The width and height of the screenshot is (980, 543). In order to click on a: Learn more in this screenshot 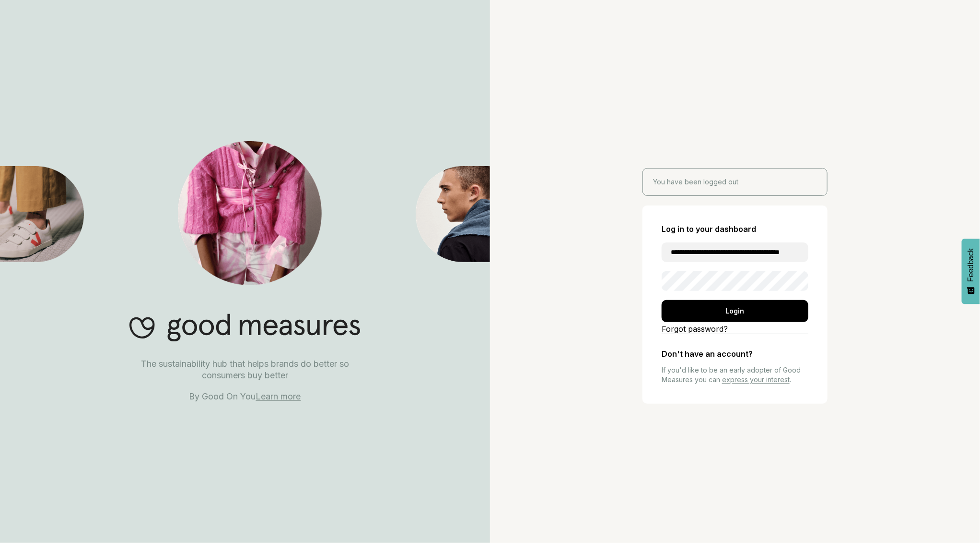, I will do `click(278, 396)`.